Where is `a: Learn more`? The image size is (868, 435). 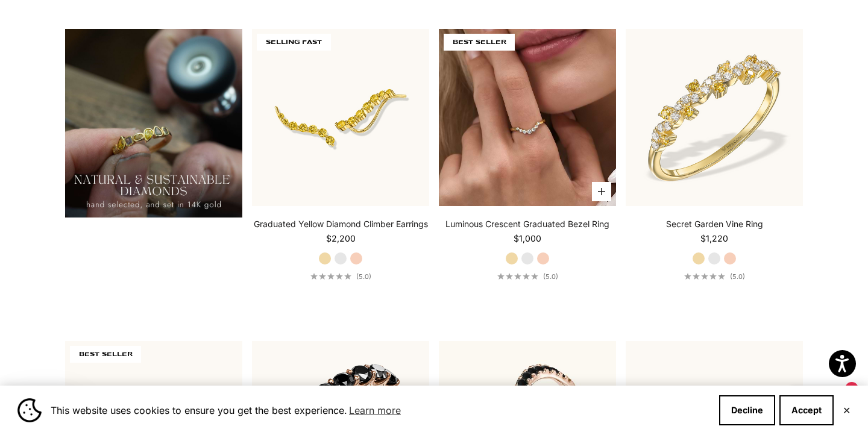
a: Learn more is located at coordinates (375, 410).